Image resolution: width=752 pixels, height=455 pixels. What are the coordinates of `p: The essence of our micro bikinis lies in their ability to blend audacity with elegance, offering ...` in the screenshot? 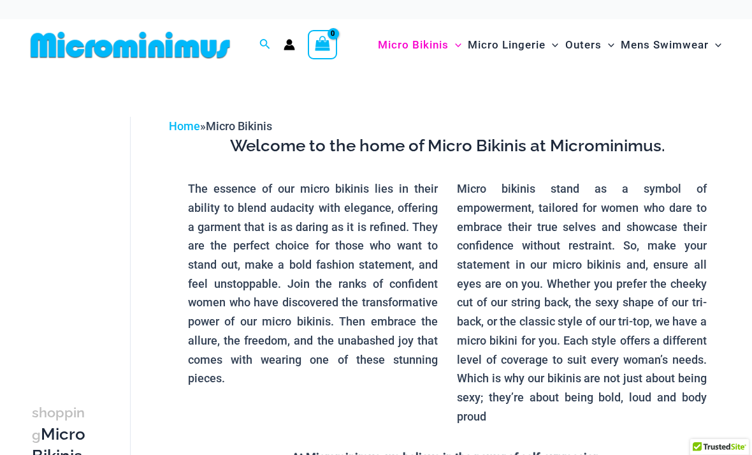 It's located at (313, 283).